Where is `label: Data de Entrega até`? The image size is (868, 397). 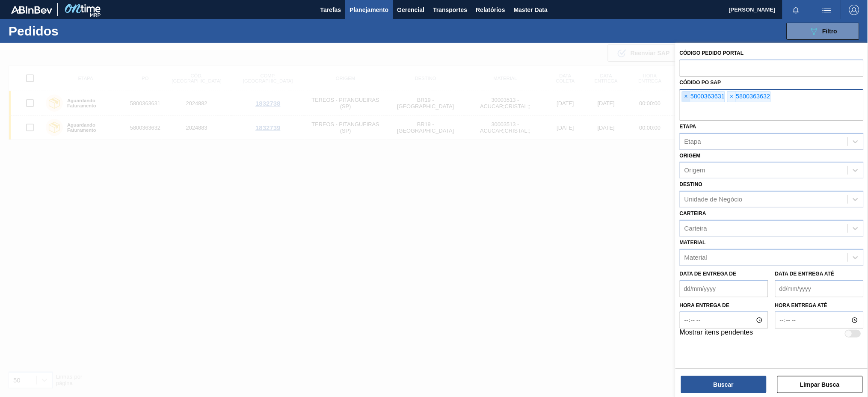 label: Data de Entrega até is located at coordinates (805, 273).